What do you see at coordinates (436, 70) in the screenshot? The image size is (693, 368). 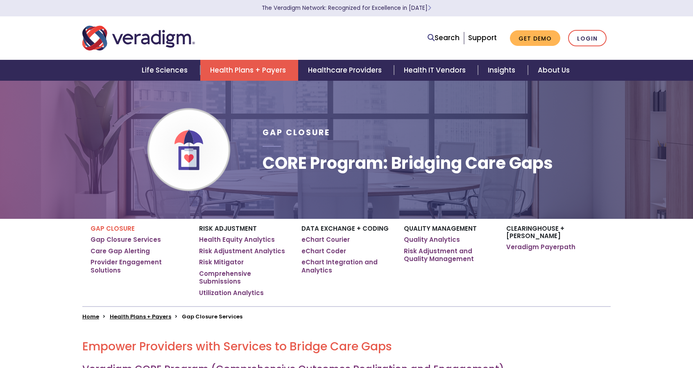 I see `a: Health IT Vendors` at bounding box center [436, 70].